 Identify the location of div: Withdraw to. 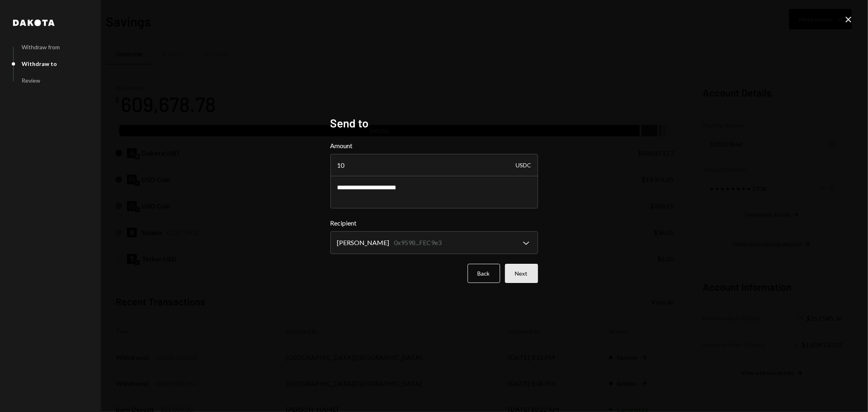
(39, 63).